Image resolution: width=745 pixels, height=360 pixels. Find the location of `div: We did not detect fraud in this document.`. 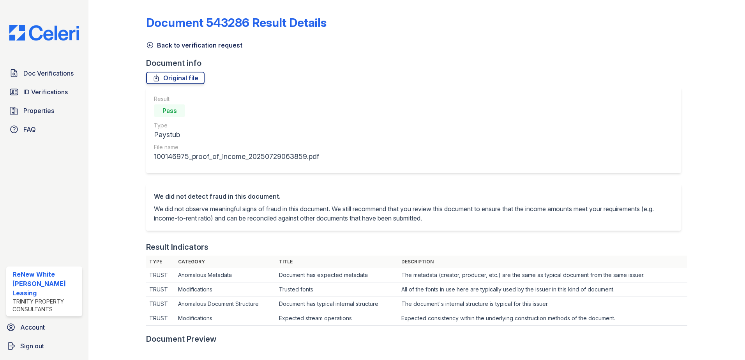

div: We did not detect fraud in this document. is located at coordinates (413, 196).